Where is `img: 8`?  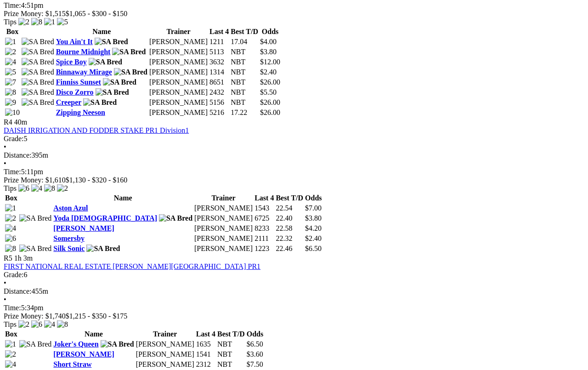 img: 8 is located at coordinates (11, 248).